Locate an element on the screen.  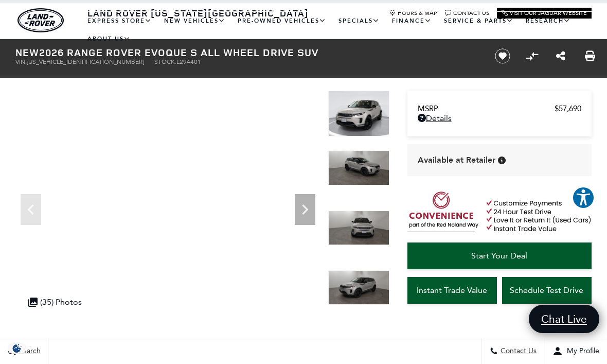
span: Stock: is located at coordinates (165, 62).